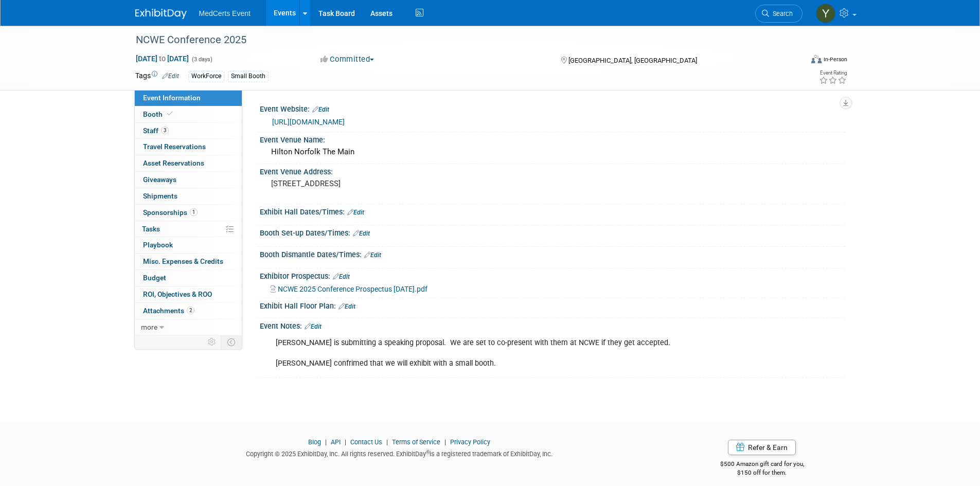 Image resolution: width=980 pixels, height=486 pixels. Describe the element at coordinates (225, 13) in the screenshot. I see `span: MedCerts Event` at that location.